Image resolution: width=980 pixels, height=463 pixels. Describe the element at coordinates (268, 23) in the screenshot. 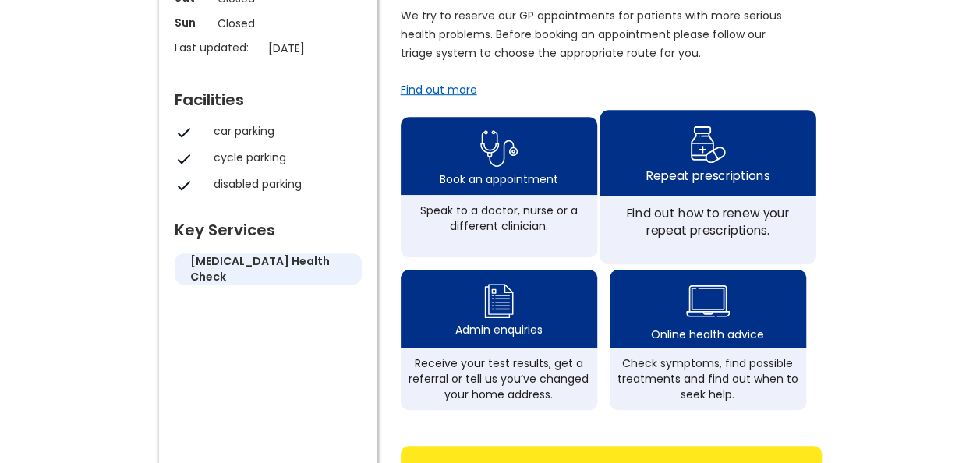

I see `p: Closed` at that location.